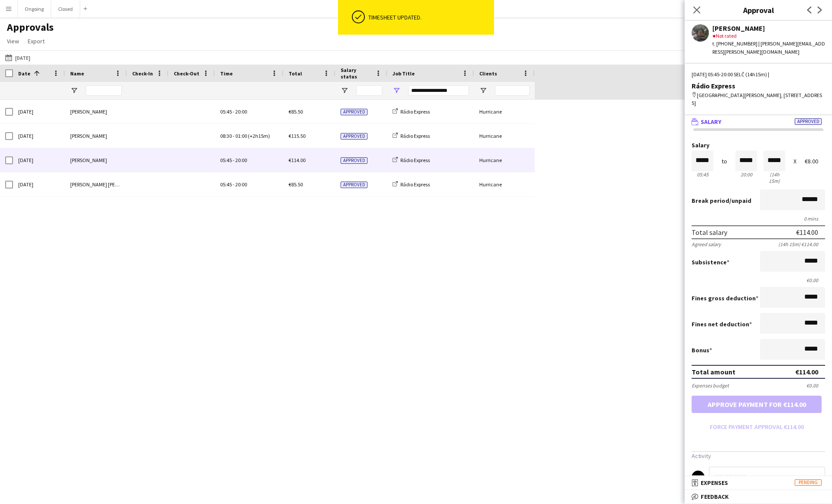 Image resolution: width=832 pixels, height=504 pixels. What do you see at coordinates (815, 162) in the screenshot?
I see `div: €8.00` at bounding box center [815, 162].